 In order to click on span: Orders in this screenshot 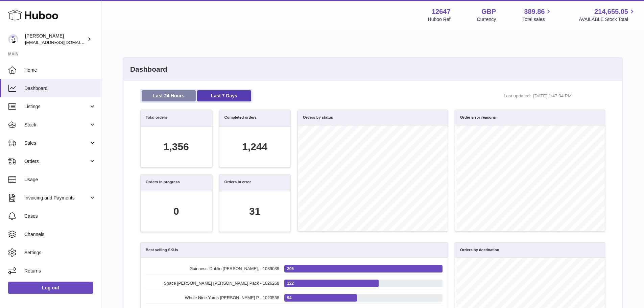, I will do `click(57, 161)`.